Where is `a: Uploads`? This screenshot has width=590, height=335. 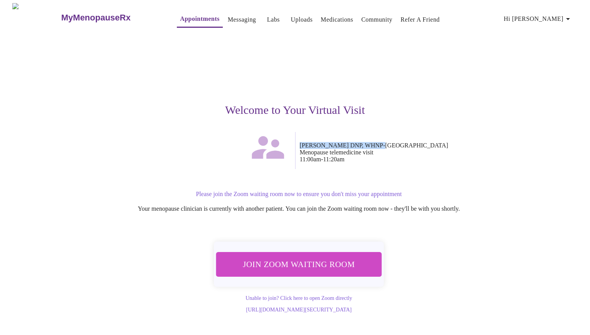
a: Uploads is located at coordinates (302, 20).